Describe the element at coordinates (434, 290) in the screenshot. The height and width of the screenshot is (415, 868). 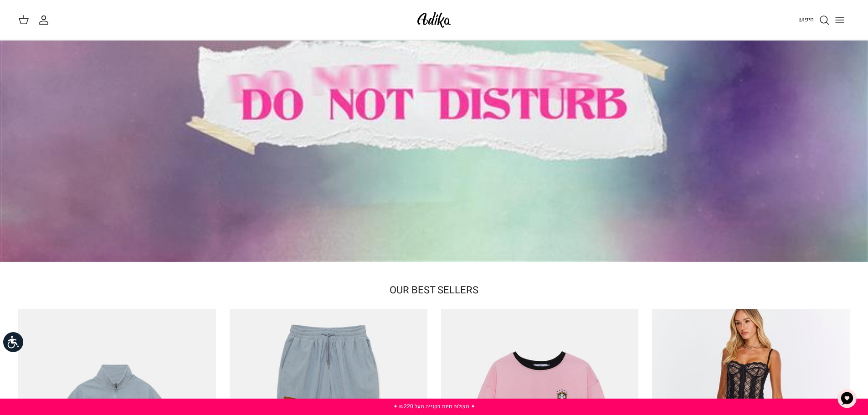
I see `a: OUR BEST SELLERS` at that location.